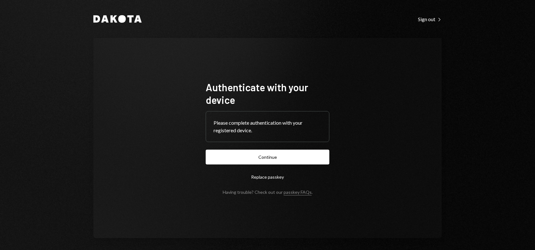 The image size is (535, 250). Describe the element at coordinates (297, 192) in the screenshot. I see `a: passkey FAQs` at that location.